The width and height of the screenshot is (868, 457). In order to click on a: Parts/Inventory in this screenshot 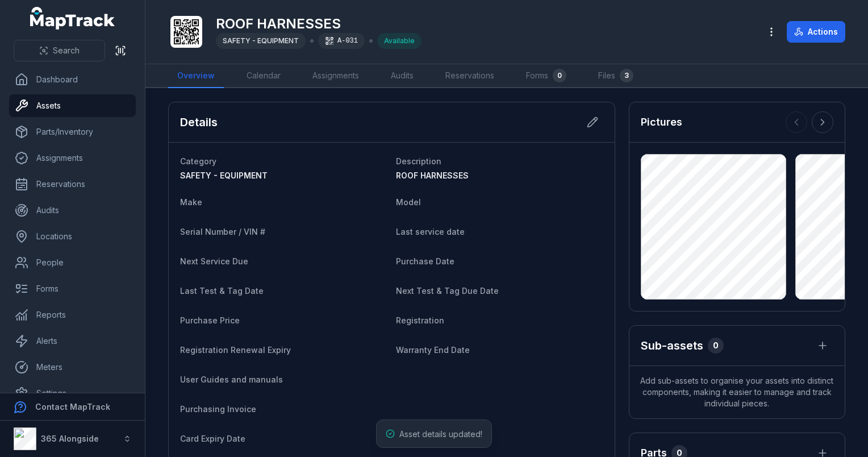, I will do `click(72, 132)`.